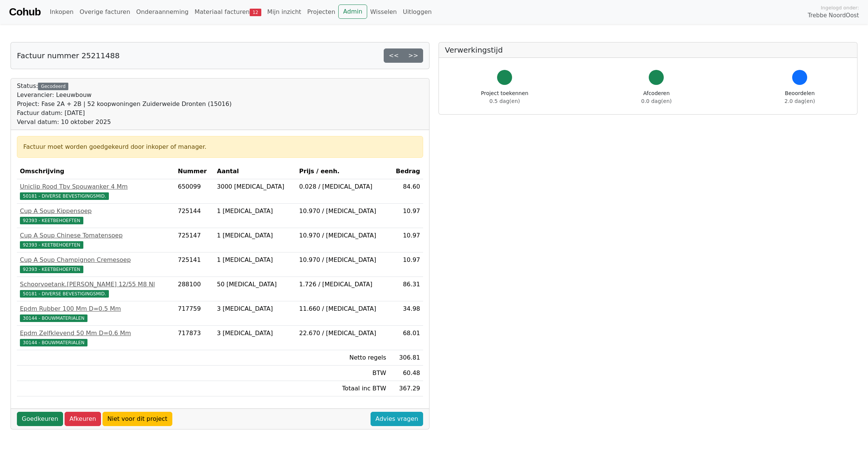 The height and width of the screenshot is (449, 868). What do you see at coordinates (96, 240) in the screenshot?
I see `a: Cup A Soup Chinese Tomatensoep92393 - KEETBEHOEFTEN` at bounding box center [96, 240].